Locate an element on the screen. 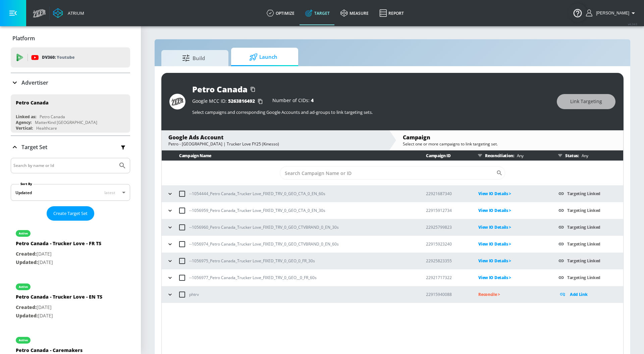 The width and height of the screenshot is (644, 354). div: Agency: is located at coordinates (24, 122).